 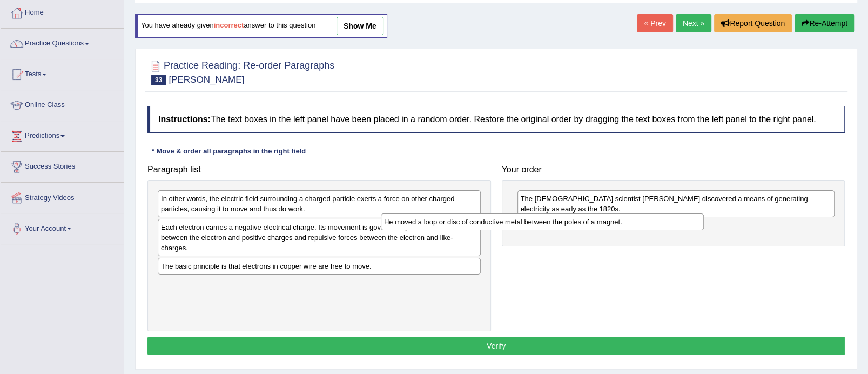 I want to click on div: In other words, the electric field surrounding a charged particle exerts a force on other charged..., so click(x=320, y=204).